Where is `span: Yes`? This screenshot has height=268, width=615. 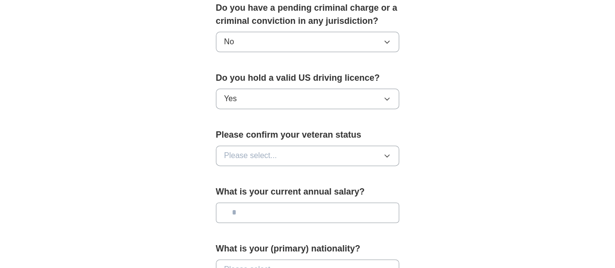 span: Yes is located at coordinates (231, 99).